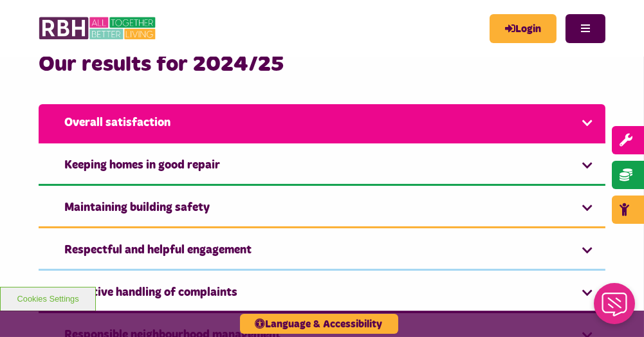 The image size is (644, 337). Describe the element at coordinates (322, 209) in the screenshot. I see `a: Maintaining building safety` at that location.